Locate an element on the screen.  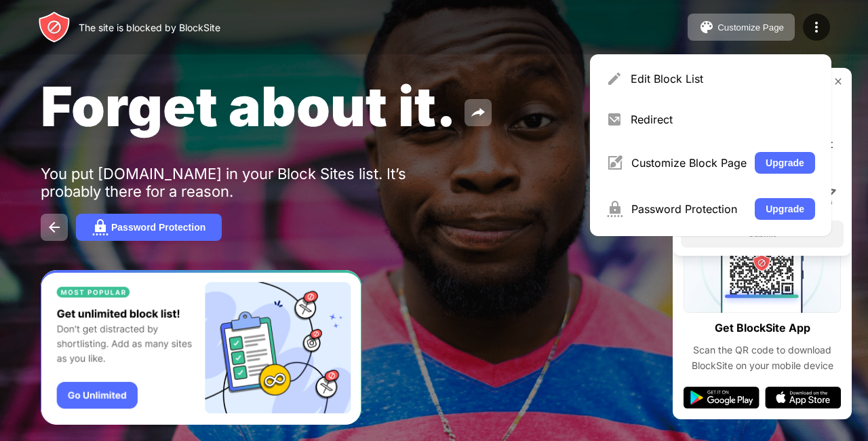
span: Forget about it. is located at coordinates (248, 106).